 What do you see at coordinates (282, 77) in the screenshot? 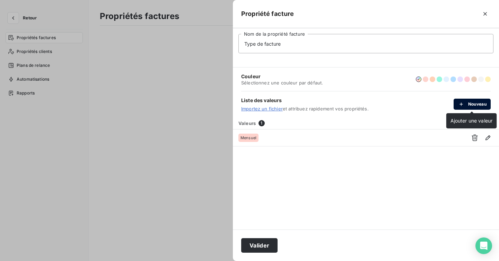
I see `span: Couleur` at bounding box center [282, 77].